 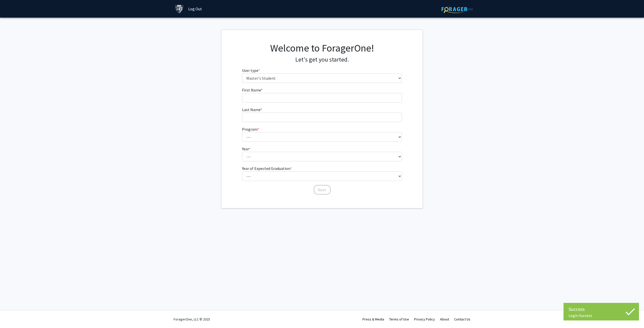 I want to click on label: User type, so click(x=251, y=70).